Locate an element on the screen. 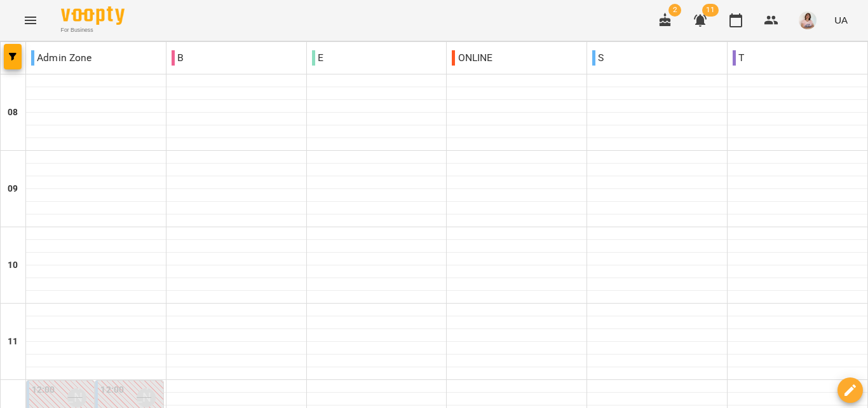 The width and height of the screenshot is (868, 408). p: S is located at coordinates (598, 57).